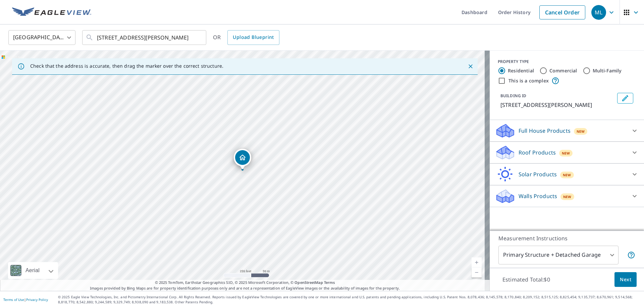 The width and height of the screenshot is (644, 308). I want to click on a: Terms, so click(329, 283).